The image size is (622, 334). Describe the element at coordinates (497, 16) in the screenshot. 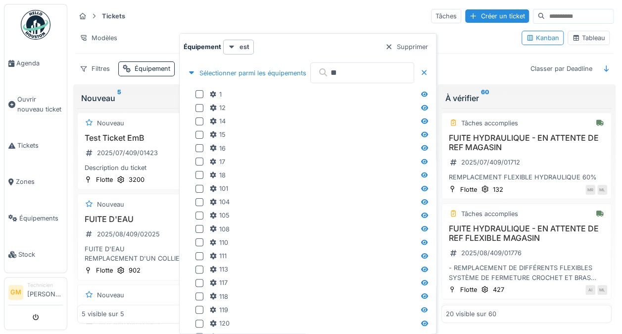

I see `div: Créer un ticket` at that location.